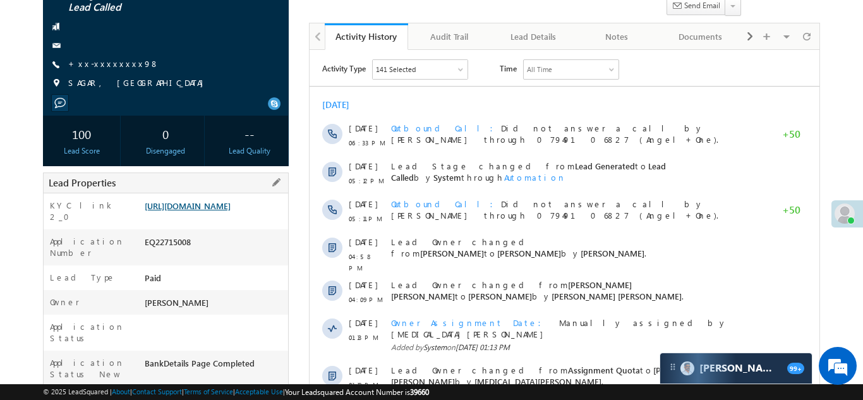 This screenshot has width=863, height=400. What do you see at coordinates (58, 93) in the screenshot?
I see `span: 06:33 PM` at bounding box center [58, 93].